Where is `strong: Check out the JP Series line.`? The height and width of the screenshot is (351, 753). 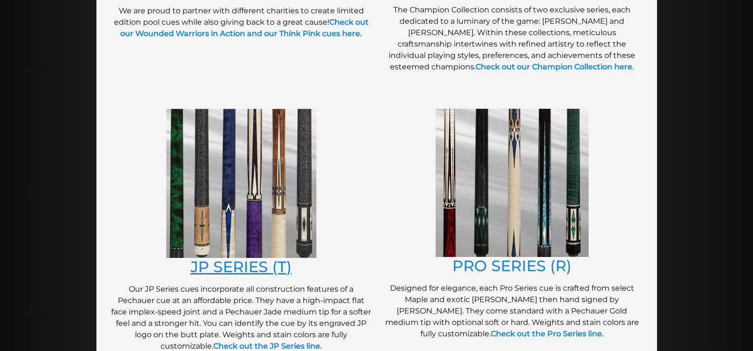
strong: Check out the JP Series line. is located at coordinates (267, 346).